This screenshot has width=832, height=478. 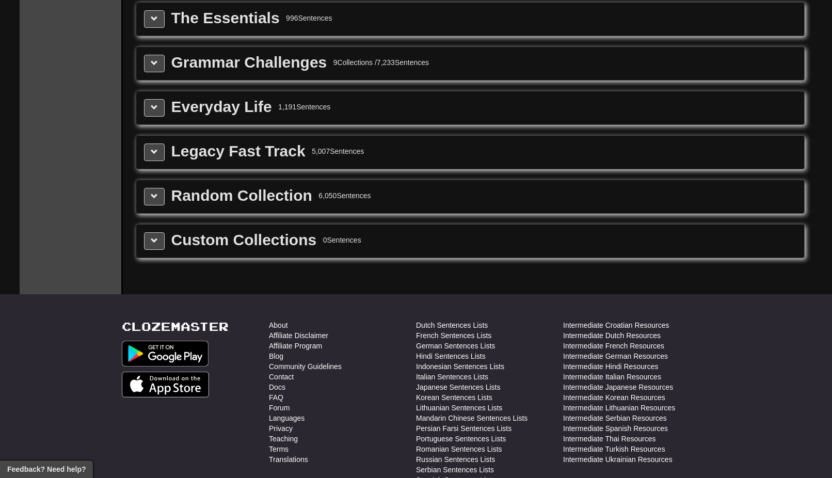 I want to click on a: French Sentences Lists, so click(x=454, y=336).